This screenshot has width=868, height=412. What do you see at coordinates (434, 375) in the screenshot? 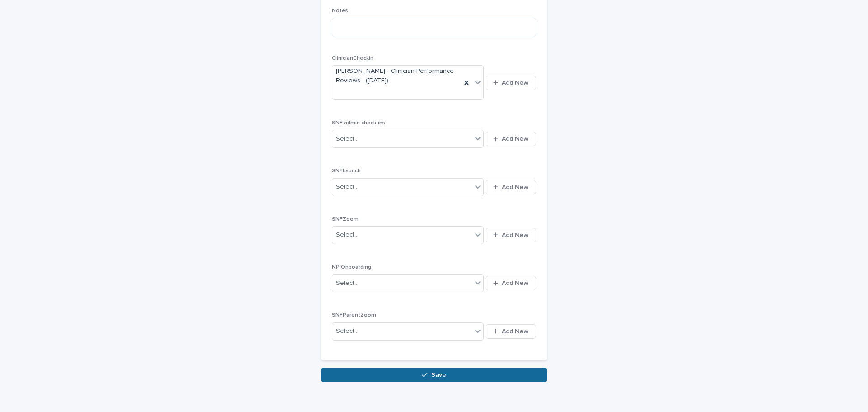
I see `button: Save` at bounding box center [434, 375].